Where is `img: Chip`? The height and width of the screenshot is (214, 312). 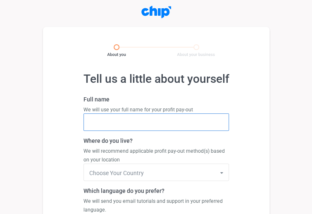
img: Chip is located at coordinates (156, 12).